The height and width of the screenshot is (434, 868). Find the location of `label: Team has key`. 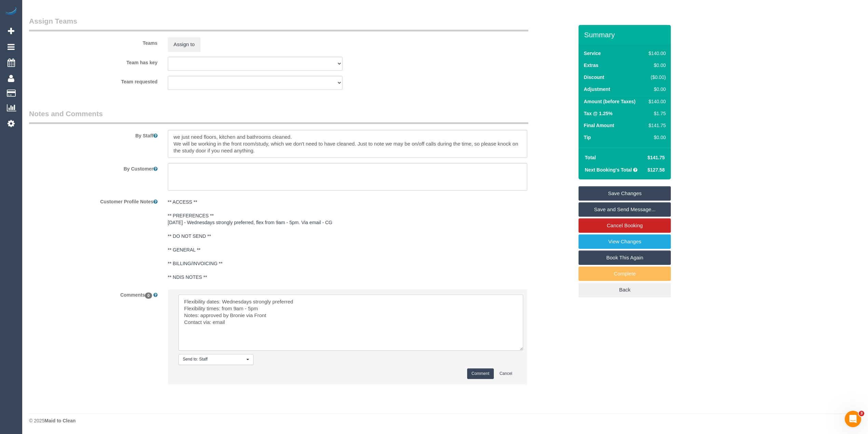

label: Team has key is located at coordinates (93, 61).